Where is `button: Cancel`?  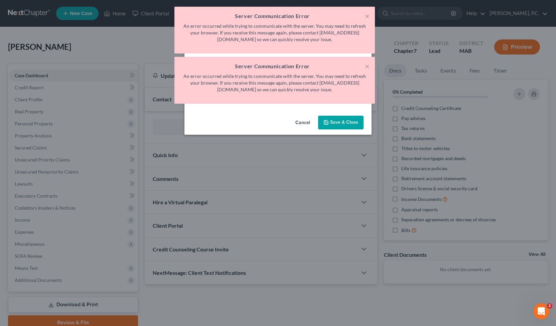 button: Cancel is located at coordinates (303, 123).